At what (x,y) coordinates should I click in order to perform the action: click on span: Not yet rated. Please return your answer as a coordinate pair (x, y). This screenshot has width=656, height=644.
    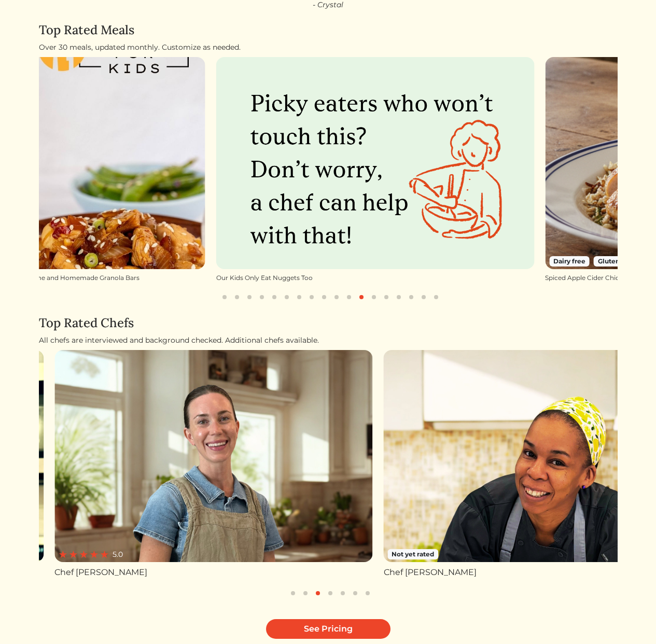
    Looking at the image, I should click on (413, 554).